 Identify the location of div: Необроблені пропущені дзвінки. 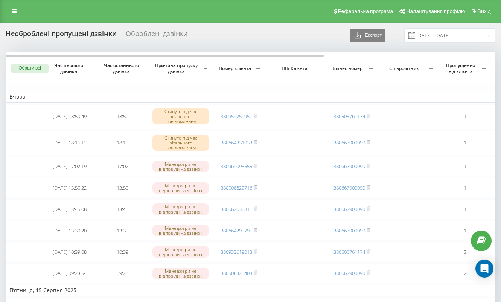
(61, 35).